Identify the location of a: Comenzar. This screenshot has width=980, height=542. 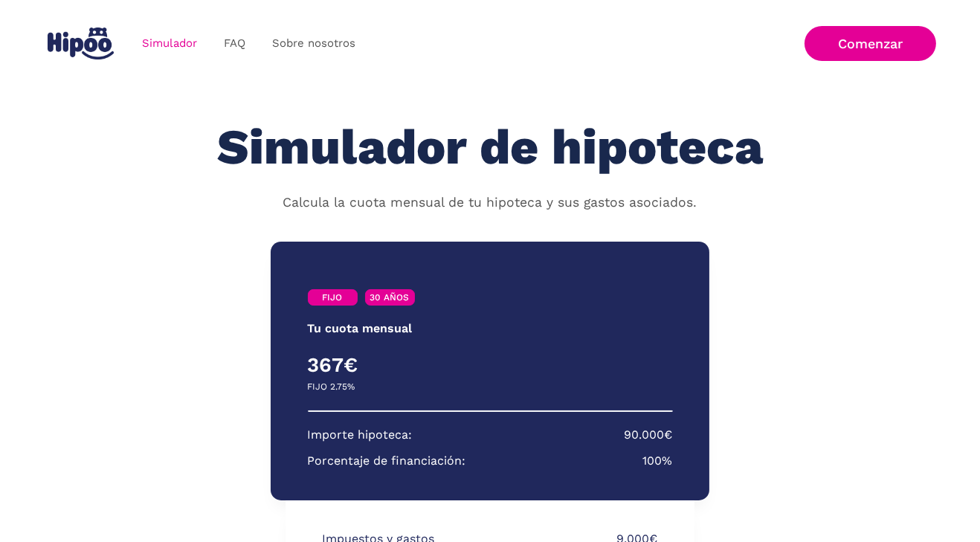
(870, 43).